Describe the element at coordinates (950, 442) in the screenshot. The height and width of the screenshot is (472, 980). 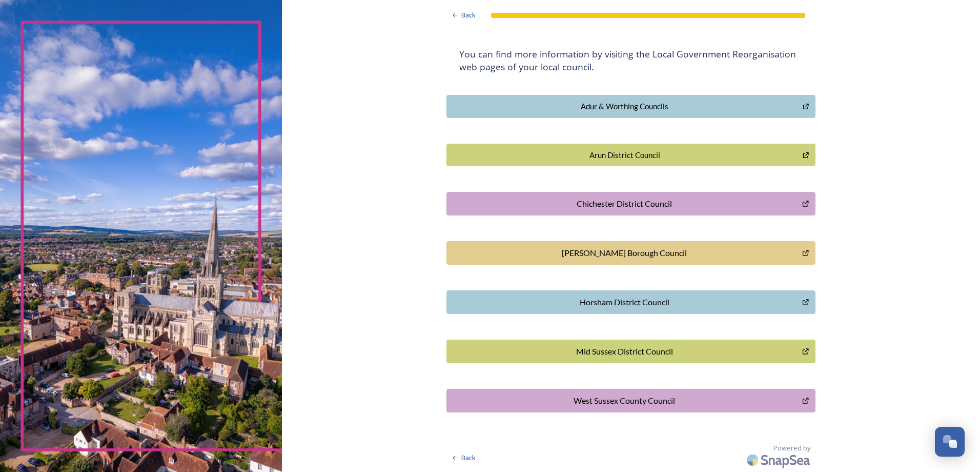
I see `button: Open Chat` at that location.